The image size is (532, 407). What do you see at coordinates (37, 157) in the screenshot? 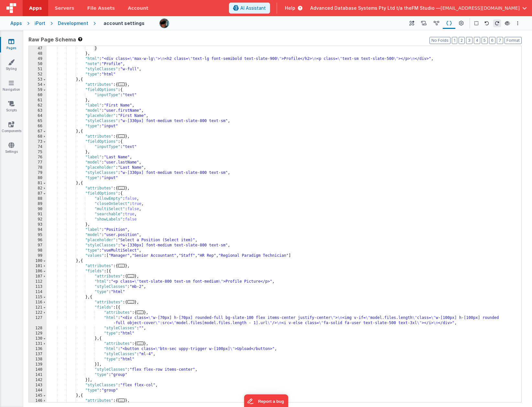
I see `div: 76` at bounding box center [37, 157].